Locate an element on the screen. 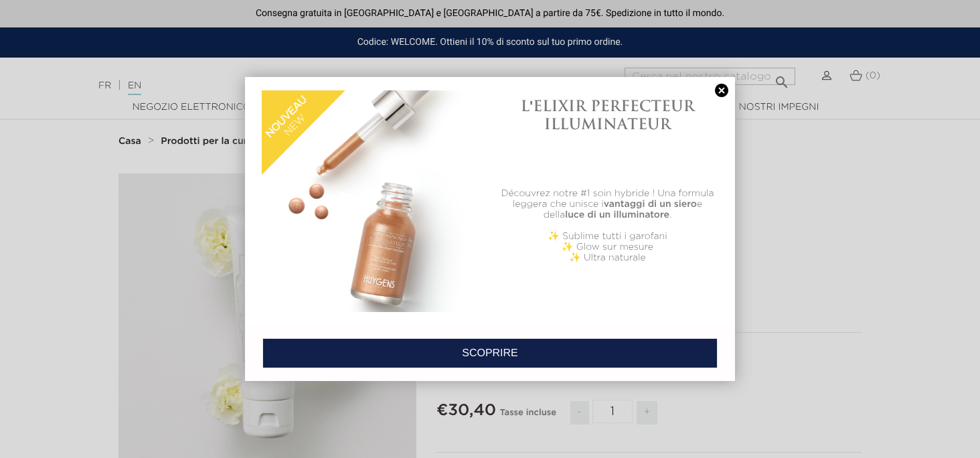 Image resolution: width=980 pixels, height=458 pixels. font: ✨ Ultra naturale is located at coordinates (608, 258).